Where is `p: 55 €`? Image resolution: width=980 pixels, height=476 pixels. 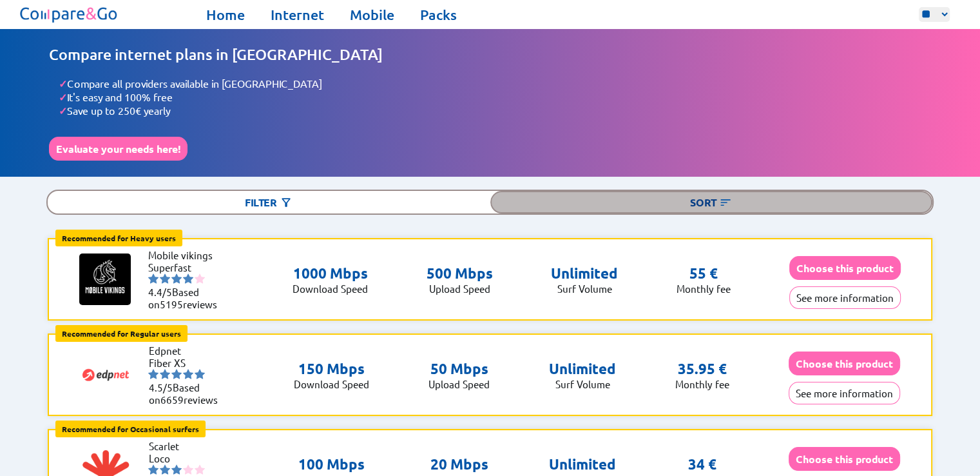
p: 55 € is located at coordinates (704, 273).